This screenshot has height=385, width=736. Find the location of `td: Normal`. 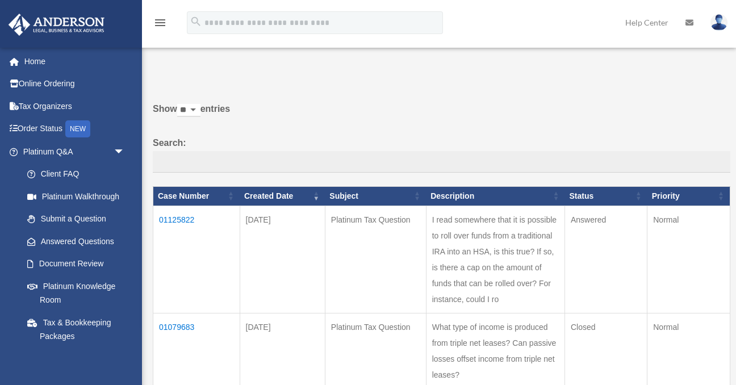

td: Normal is located at coordinates (689, 259).